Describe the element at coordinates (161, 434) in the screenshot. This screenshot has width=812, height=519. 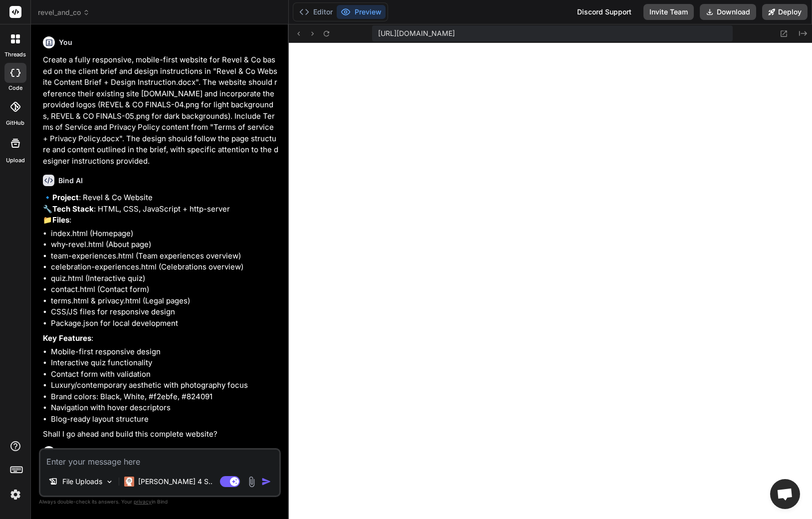
I see `p: Shall I go ahead and build this complete website?` at that location.